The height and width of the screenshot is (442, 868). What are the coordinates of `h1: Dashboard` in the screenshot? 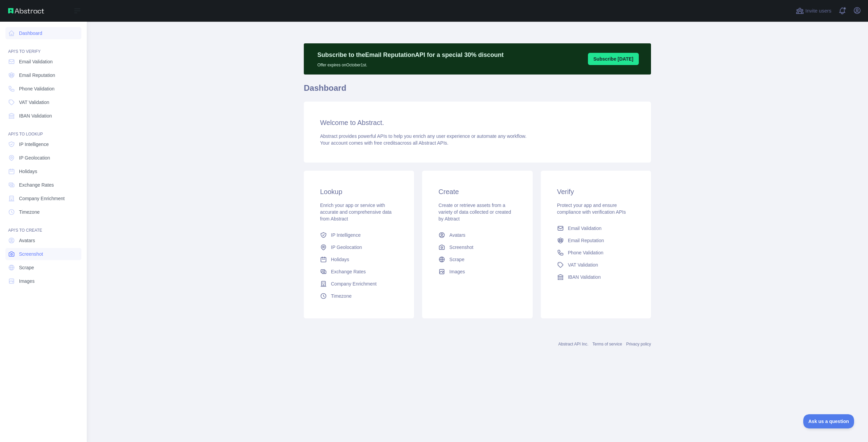 It's located at (477, 91).